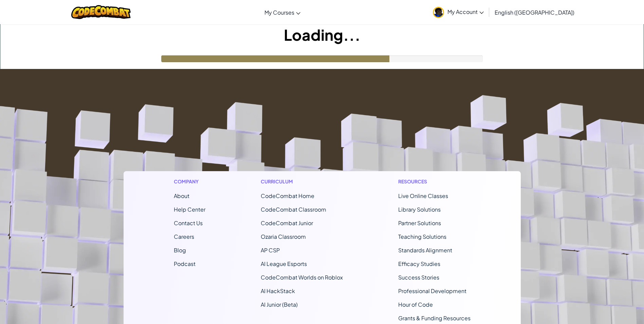 Image resolution: width=644 pixels, height=324 pixels. What do you see at coordinates (184, 236) in the screenshot?
I see `a: Careers` at bounding box center [184, 236].